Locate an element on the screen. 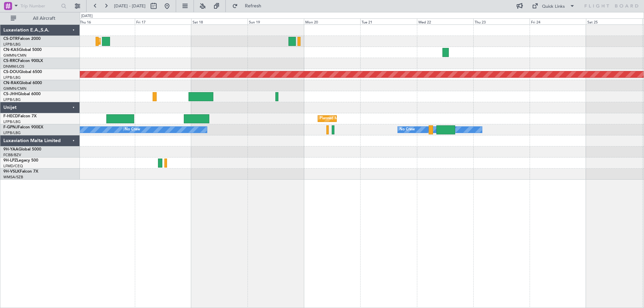  div: Sun 19 is located at coordinates (275, 21).